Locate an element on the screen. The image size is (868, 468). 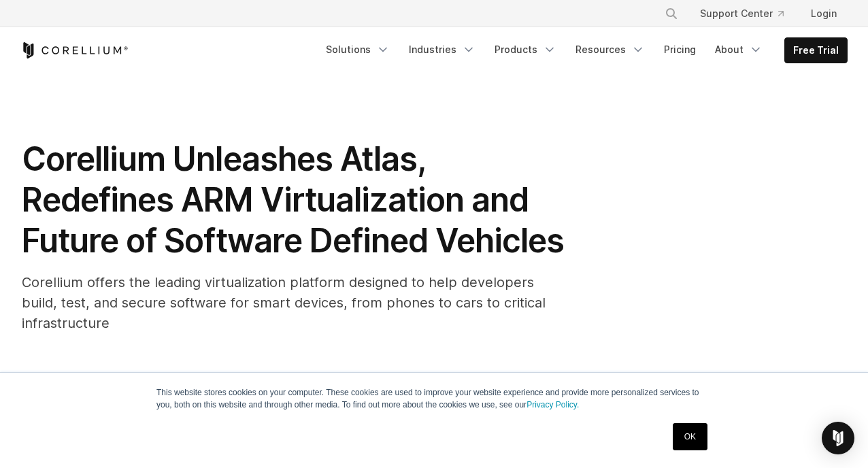
a: Privacy Policy. is located at coordinates (553, 404).